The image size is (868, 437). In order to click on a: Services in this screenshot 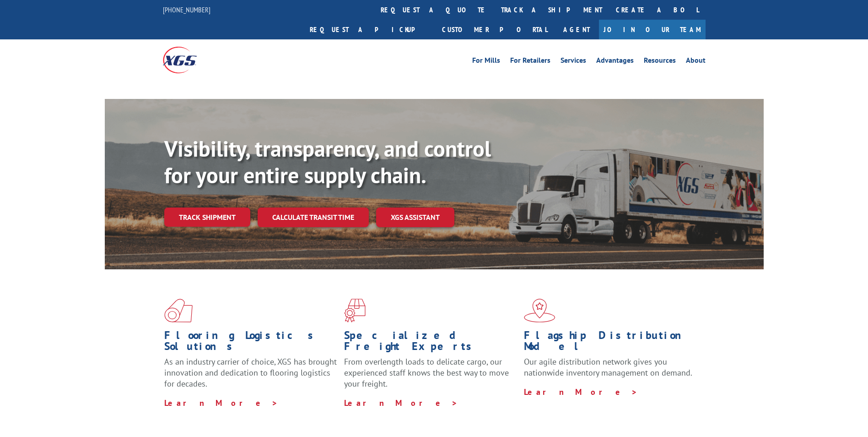, I will do `click(573, 62)`.